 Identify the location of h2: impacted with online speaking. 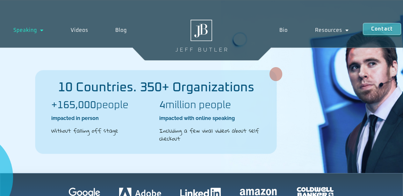
(210, 118).